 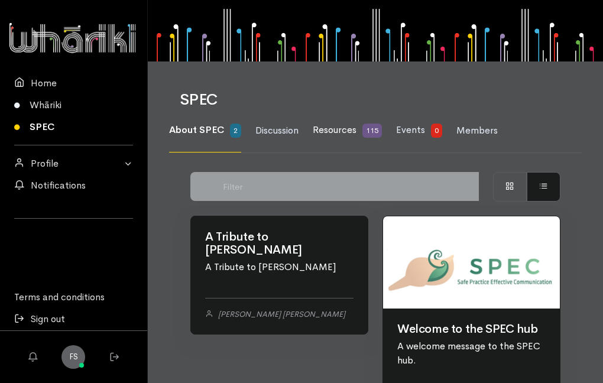 I want to click on a: Members, so click(x=477, y=131).